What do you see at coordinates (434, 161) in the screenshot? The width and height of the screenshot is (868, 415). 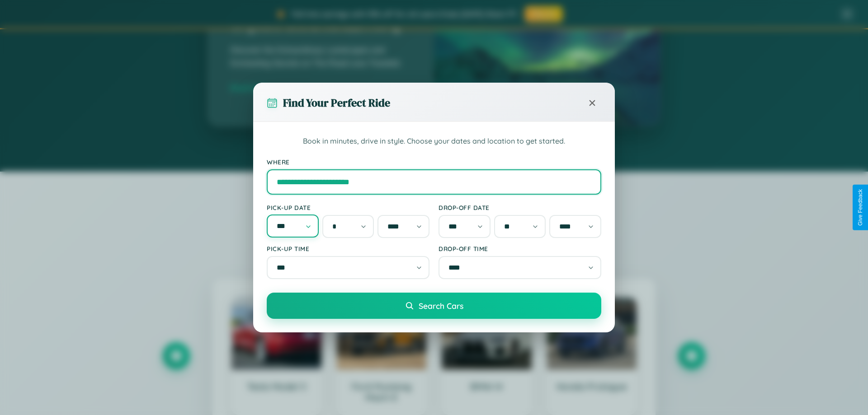 I see `label: Where` at bounding box center [434, 161].